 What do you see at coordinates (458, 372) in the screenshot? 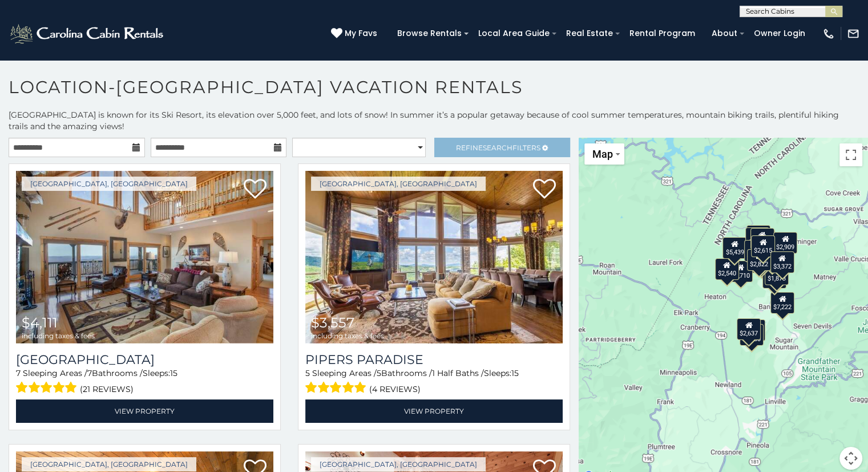
I see `span: 1 Half Baths /` at bounding box center [458, 372].